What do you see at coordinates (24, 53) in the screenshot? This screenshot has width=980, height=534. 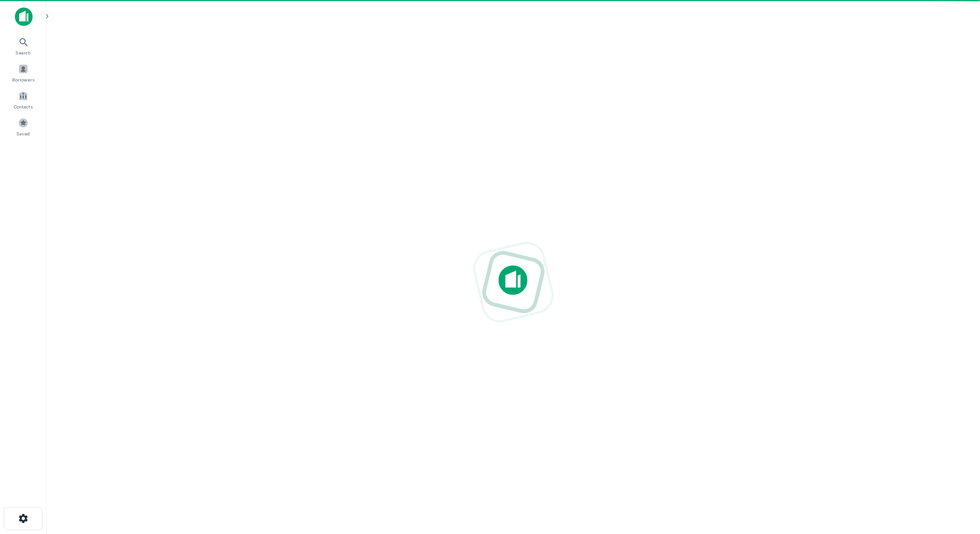 I see `span: Search` at bounding box center [24, 53].